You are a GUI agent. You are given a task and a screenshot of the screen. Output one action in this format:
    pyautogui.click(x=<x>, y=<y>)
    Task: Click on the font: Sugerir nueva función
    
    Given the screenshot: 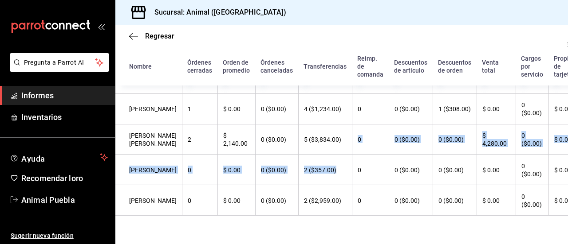 What is the action you would take?
    pyautogui.click(x=42, y=236)
    